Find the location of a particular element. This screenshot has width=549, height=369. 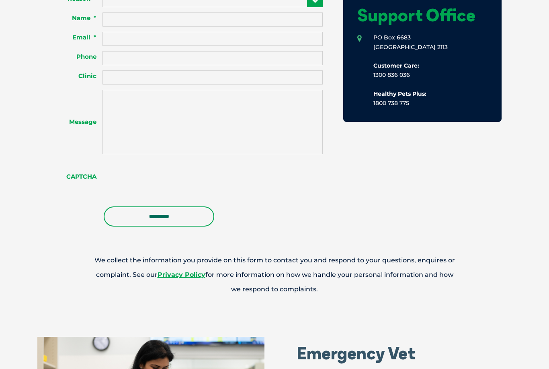

label: Message is located at coordinates (75, 122).